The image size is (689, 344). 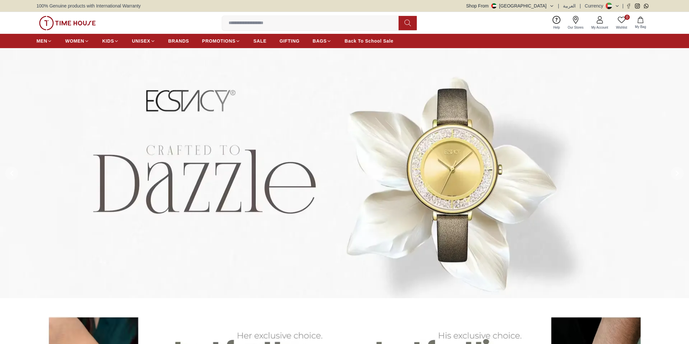 What do you see at coordinates (221, 41) in the screenshot?
I see `a: PROMOTIONS` at bounding box center [221, 41].